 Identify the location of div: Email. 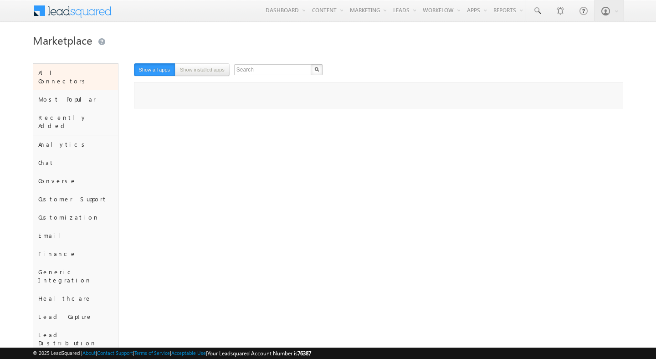
(76, 236).